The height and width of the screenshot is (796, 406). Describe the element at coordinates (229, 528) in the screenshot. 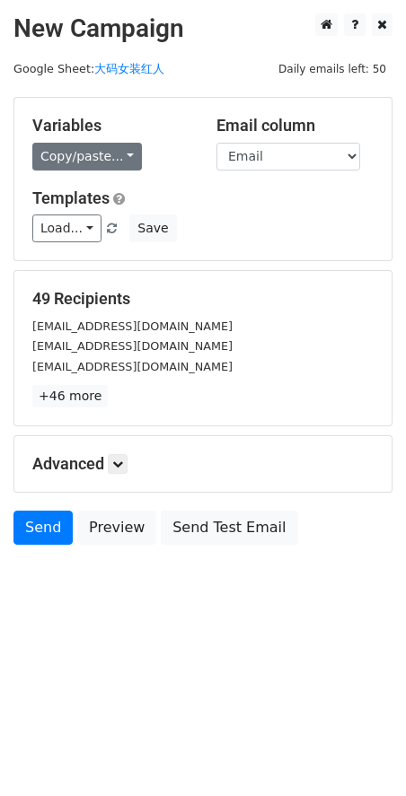

I see `a: Send Test Email` at that location.